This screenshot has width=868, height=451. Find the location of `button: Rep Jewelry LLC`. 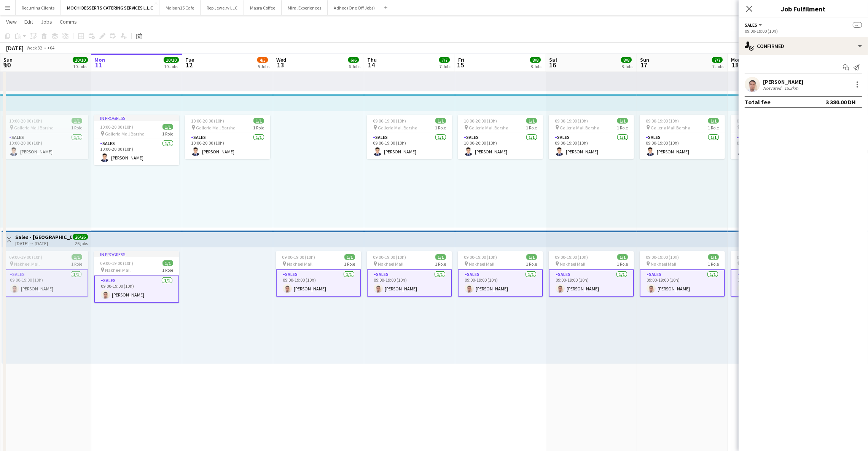

button: Rep Jewelry LLC is located at coordinates (222, 7).